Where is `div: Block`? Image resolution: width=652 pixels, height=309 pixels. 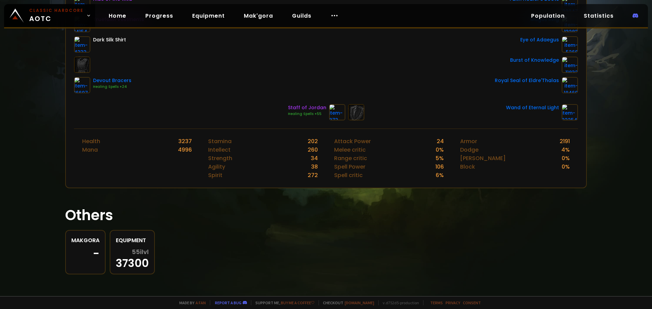 div: Block is located at coordinates (467, 167).